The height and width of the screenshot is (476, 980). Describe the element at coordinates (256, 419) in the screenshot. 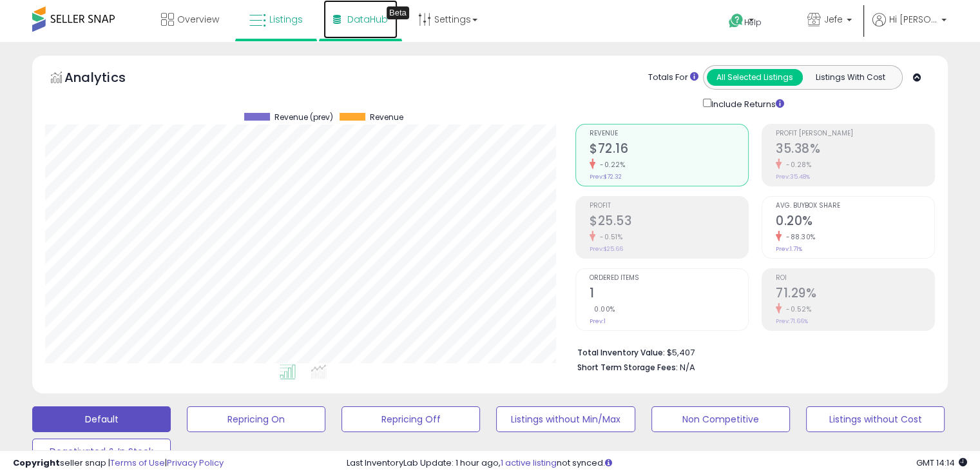

I see `button: Repricing On` at that location.